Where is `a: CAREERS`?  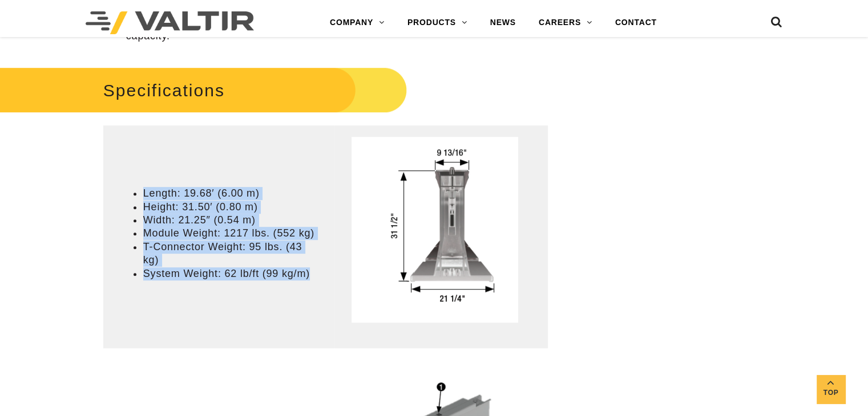
a: CAREERS is located at coordinates (565, 23).